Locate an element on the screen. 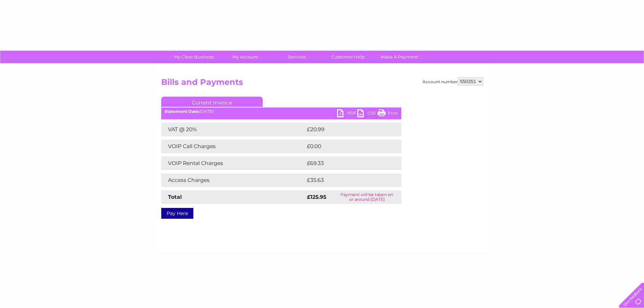  td: VAT @ 20% is located at coordinates (233, 130).